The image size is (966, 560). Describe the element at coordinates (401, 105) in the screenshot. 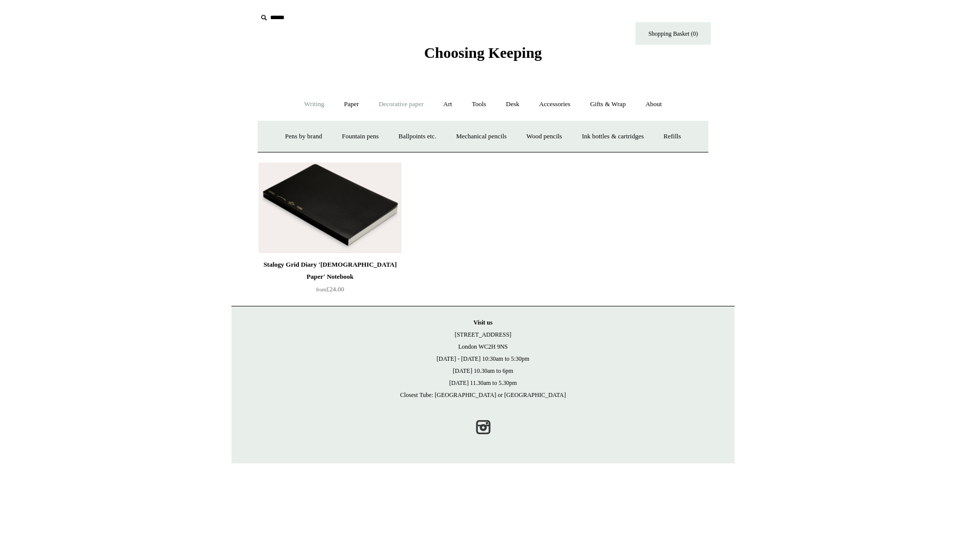

I see `a: Decorative paper` at that location.